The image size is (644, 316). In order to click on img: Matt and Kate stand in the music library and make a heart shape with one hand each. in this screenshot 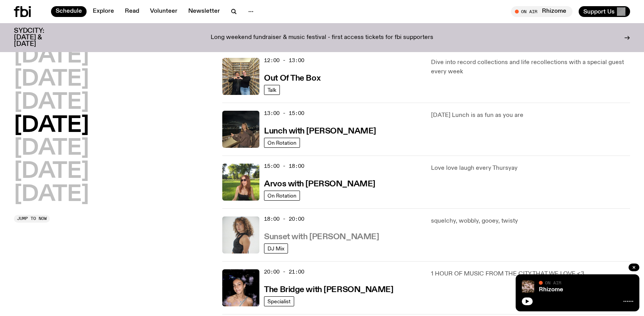, I will do `click(241, 76)`.